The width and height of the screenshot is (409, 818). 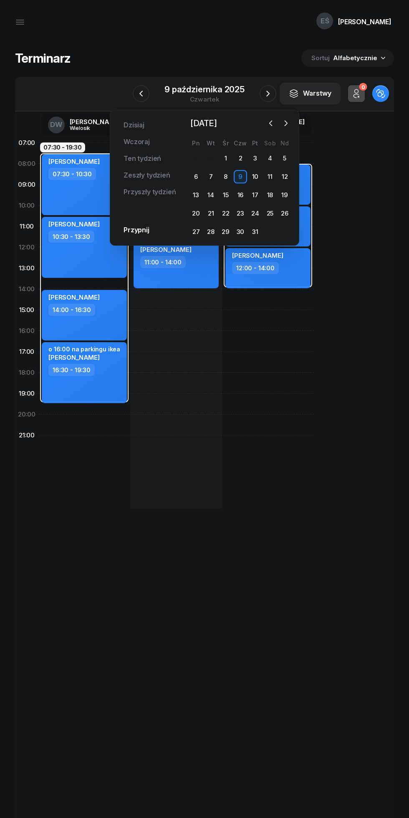 I want to click on a: Przypnij, so click(x=137, y=230).